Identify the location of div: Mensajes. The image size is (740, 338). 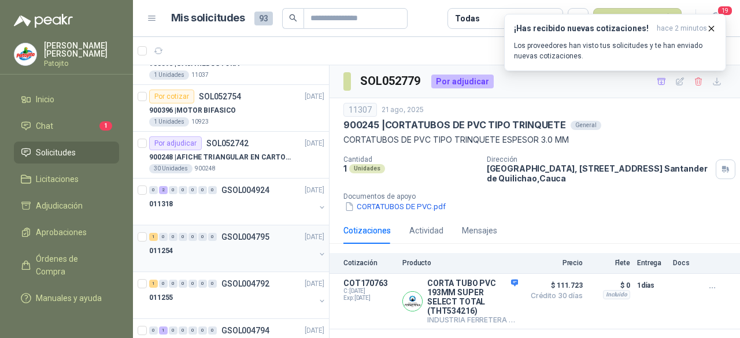
(480, 231).